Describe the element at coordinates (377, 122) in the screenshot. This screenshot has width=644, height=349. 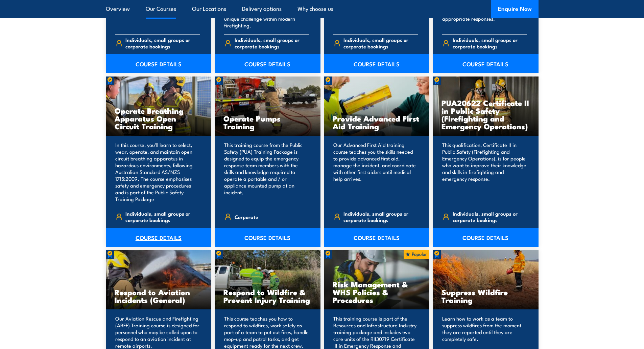
I see `h3: Provide Advanced First Aid Training` at that location.